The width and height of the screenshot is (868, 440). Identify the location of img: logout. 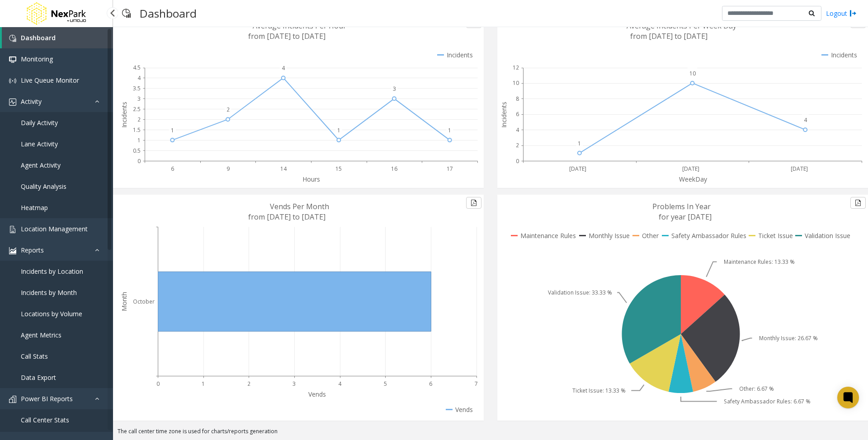
(853, 13).